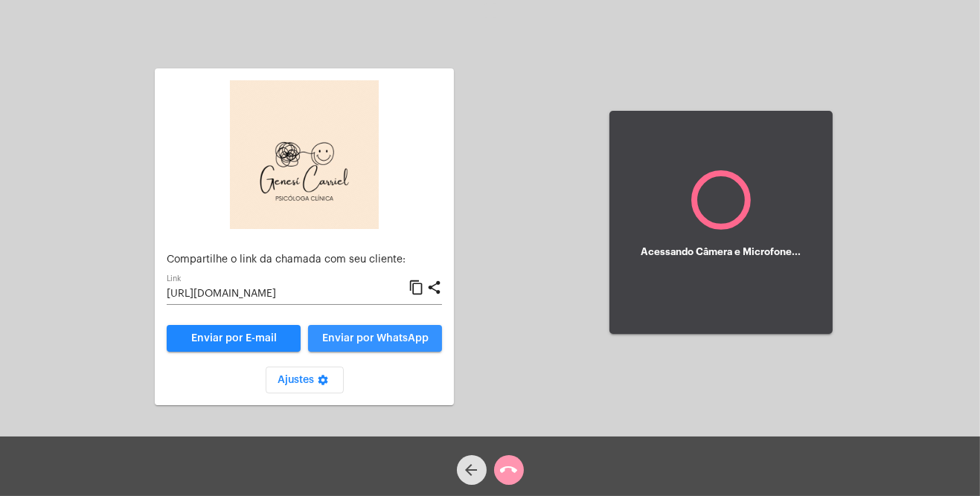 The width and height of the screenshot is (980, 496). Describe the element at coordinates (509, 470) in the screenshot. I see `mat-icon: call_end` at that location.